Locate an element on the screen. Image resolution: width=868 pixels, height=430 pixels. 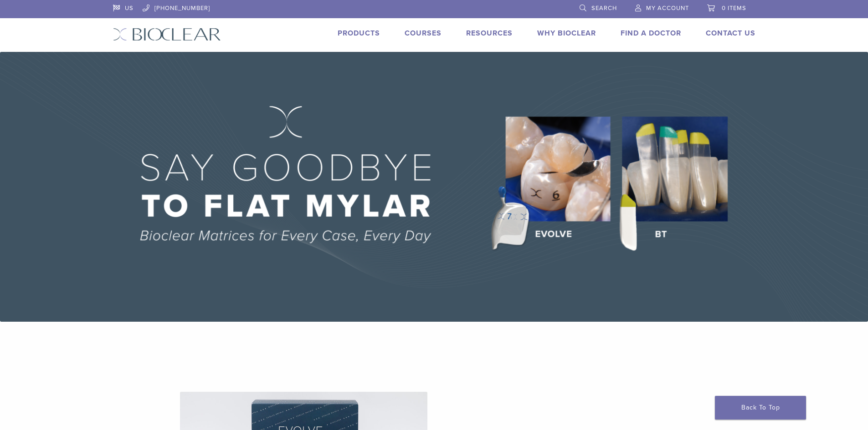
a: Contact Us is located at coordinates (730, 33).